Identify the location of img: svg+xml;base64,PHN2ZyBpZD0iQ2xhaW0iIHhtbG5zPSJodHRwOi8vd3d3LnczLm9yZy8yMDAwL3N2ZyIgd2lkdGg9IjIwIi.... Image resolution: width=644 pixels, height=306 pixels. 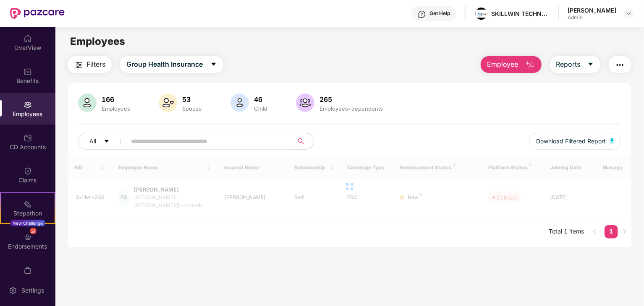
(28, 171).